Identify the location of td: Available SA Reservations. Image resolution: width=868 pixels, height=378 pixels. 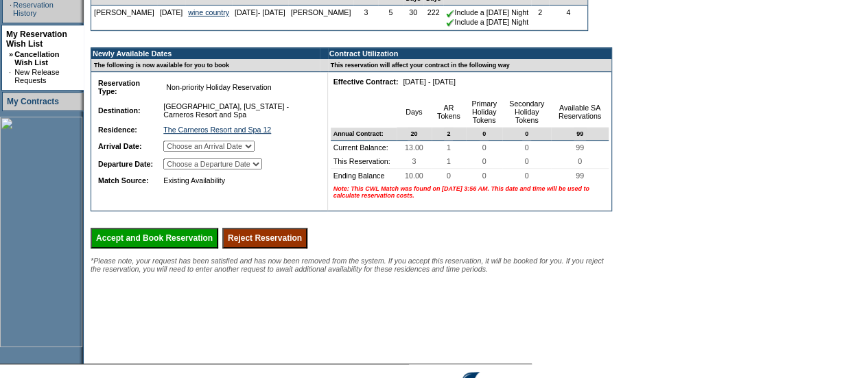
(580, 112).